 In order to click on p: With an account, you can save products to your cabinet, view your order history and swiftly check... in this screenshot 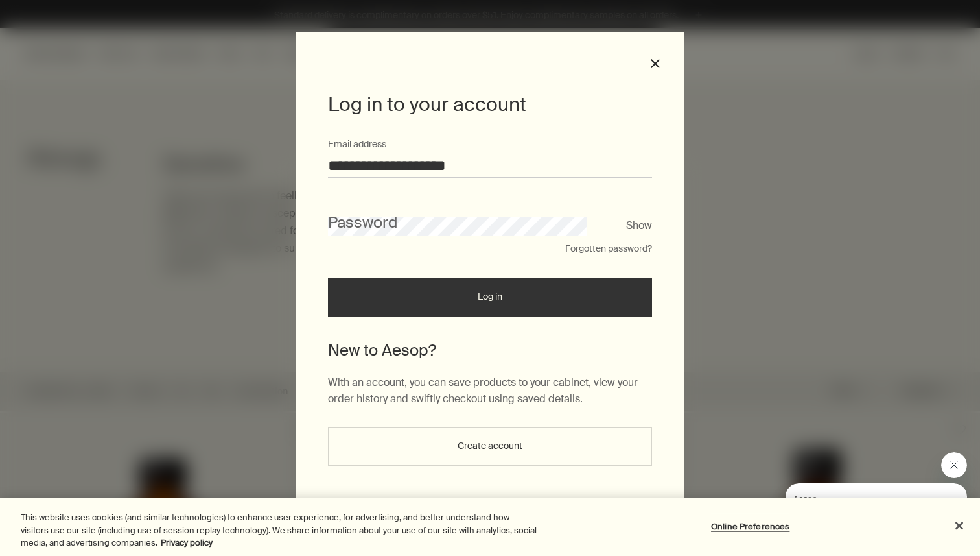, I will do `click(490, 391)`.